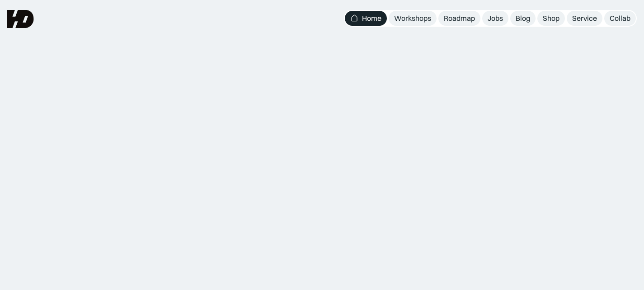  What do you see at coordinates (620, 18) in the screenshot?
I see `div: Collab` at bounding box center [620, 18].